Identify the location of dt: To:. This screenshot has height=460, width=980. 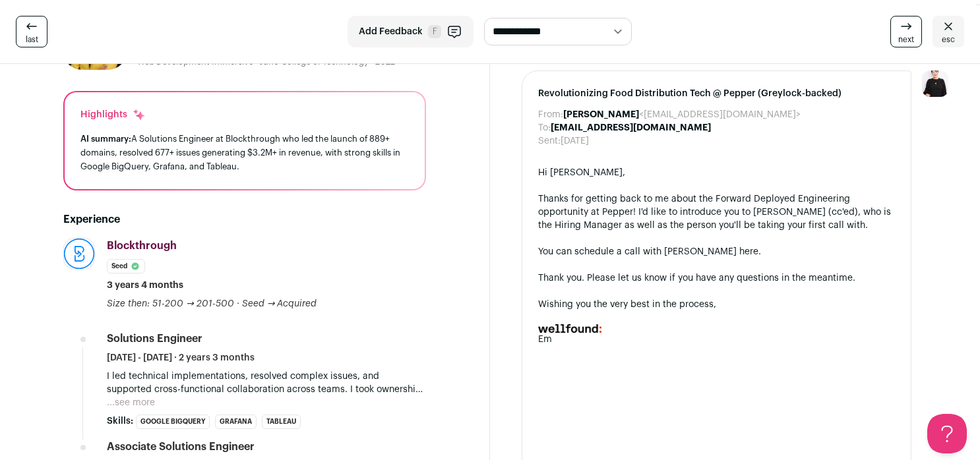
(544, 128).